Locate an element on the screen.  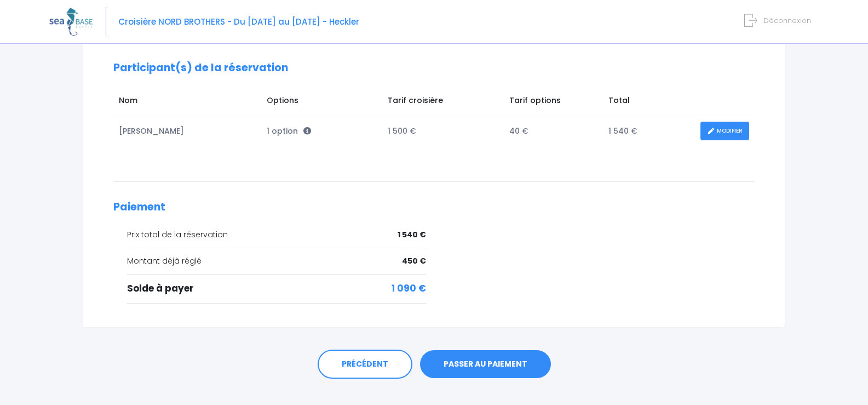
td: Total is located at coordinates (649, 103).